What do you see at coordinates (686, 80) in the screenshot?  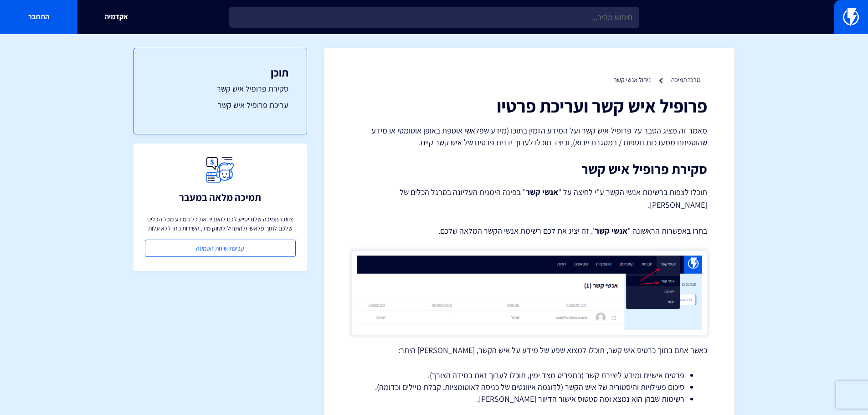 I see `a: מרכז תמיכה` at bounding box center [686, 80].